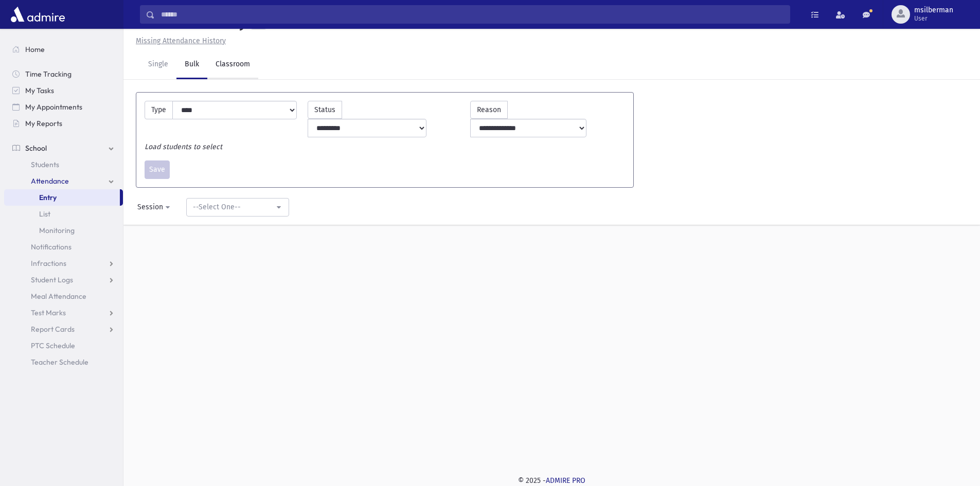  Describe the element at coordinates (44, 123) in the screenshot. I see `span: My Reports` at that location.